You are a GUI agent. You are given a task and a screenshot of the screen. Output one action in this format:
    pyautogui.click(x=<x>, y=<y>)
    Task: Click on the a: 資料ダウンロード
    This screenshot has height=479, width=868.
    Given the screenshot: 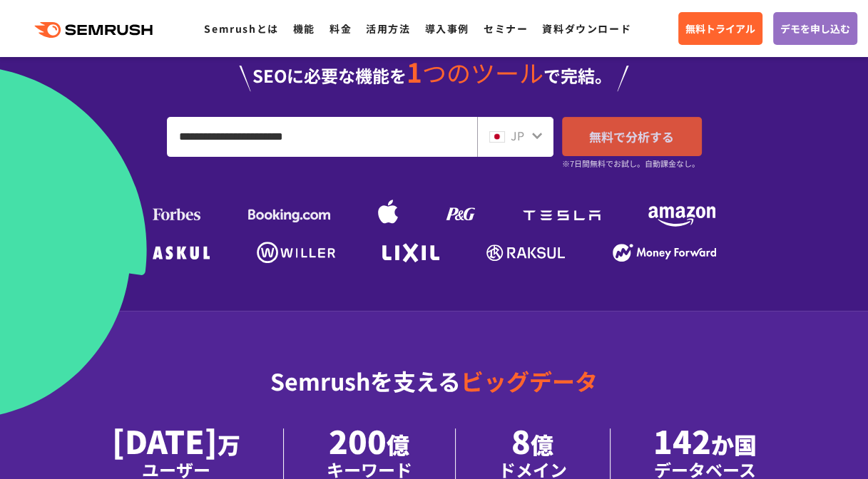 What is the action you would take?
    pyautogui.click(x=586, y=28)
    